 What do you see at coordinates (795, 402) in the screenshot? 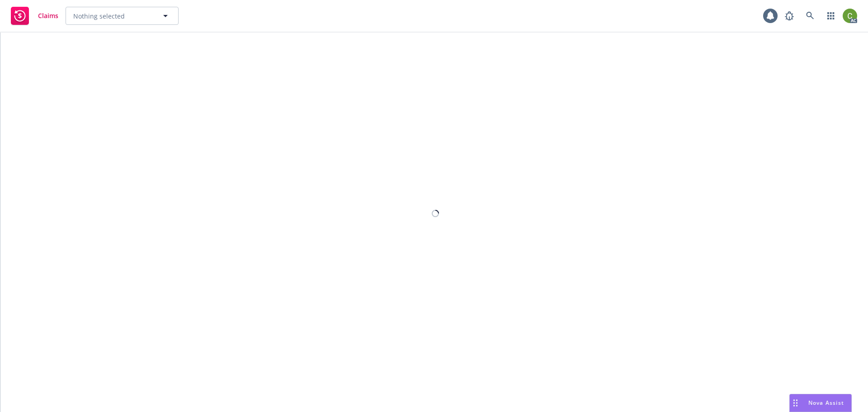
I see `div: Drag to move` at bounding box center [795, 402].